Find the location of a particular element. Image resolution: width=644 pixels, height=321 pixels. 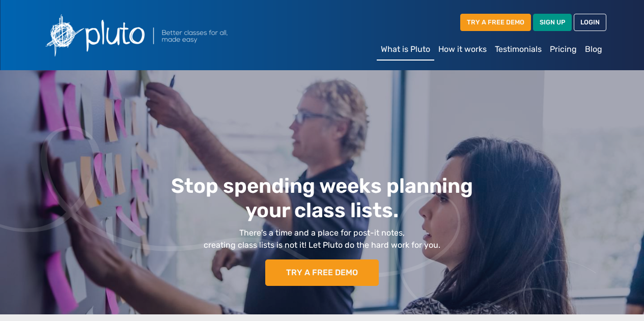

p: There’s a time and a place for post-it notes, creating class lists is not it! Let Pluto do the ha... is located at coordinates (322, 239).